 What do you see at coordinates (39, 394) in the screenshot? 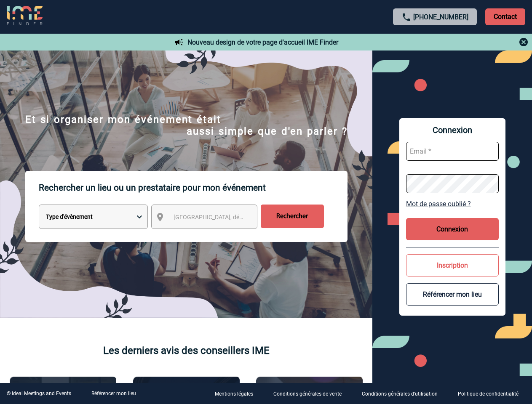
I see `div: © Ideal Meetings and Events` at bounding box center [39, 394].